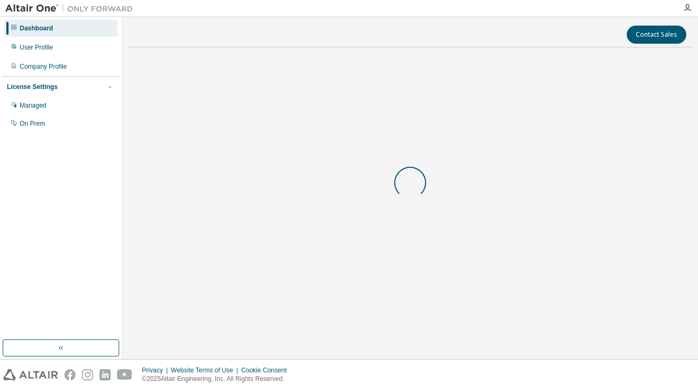 Image resolution: width=698 pixels, height=390 pixels. What do you see at coordinates (30, 374) in the screenshot?
I see `img: altair_logo.svg` at bounding box center [30, 374].